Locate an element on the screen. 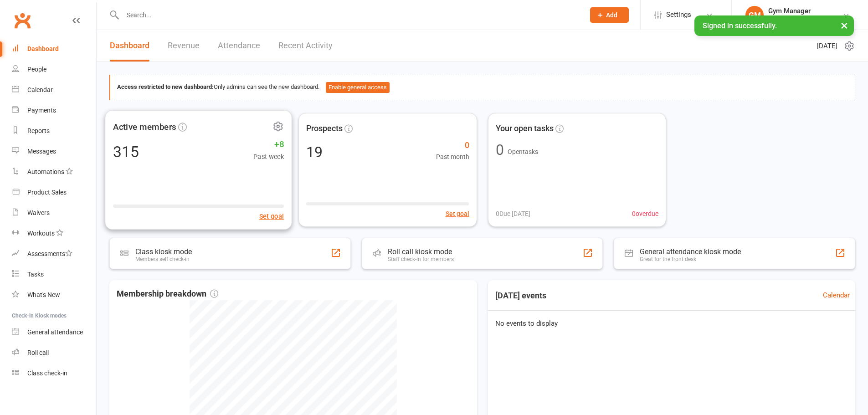  a: Product Sales is located at coordinates (54, 192).